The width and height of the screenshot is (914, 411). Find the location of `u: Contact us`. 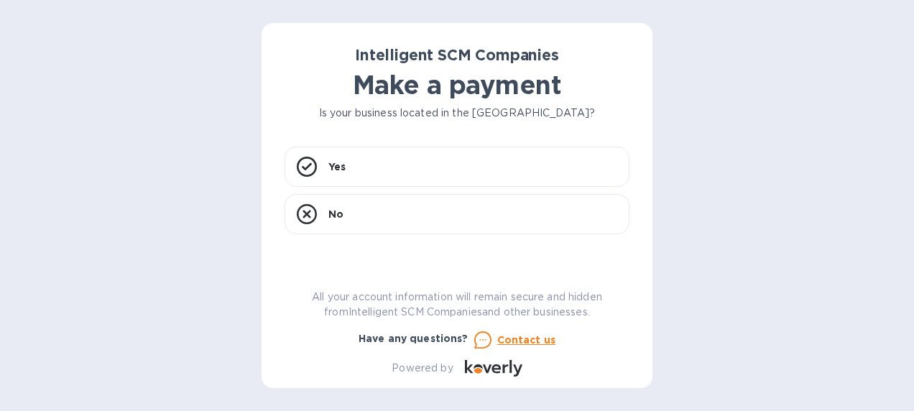

u: Contact us is located at coordinates (527, 340).